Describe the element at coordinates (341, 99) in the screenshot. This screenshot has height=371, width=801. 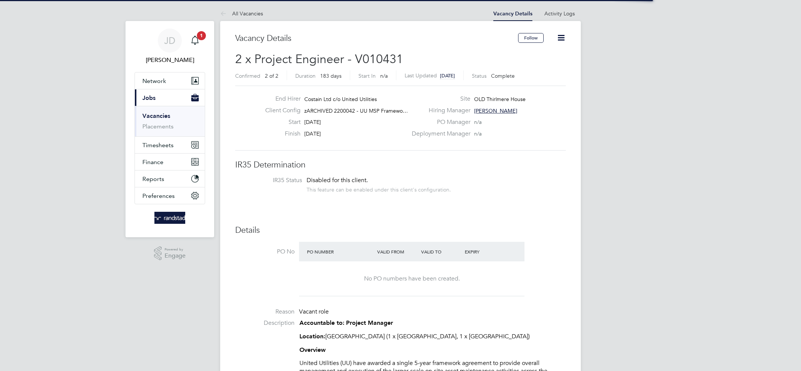
I see `span: Costain Ltd c/o United Utilities` at that location.